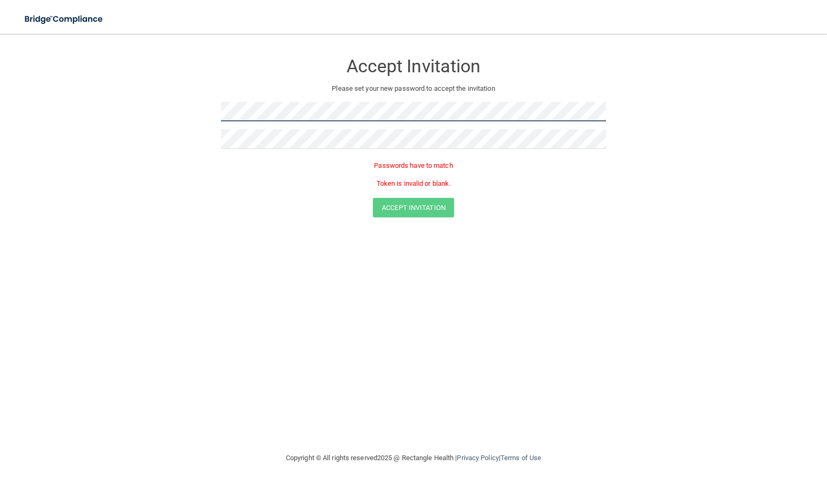 Image resolution: width=827 pixels, height=486 pixels. What do you see at coordinates (414, 207) in the screenshot?
I see `button: Accept Invitation` at bounding box center [414, 207].